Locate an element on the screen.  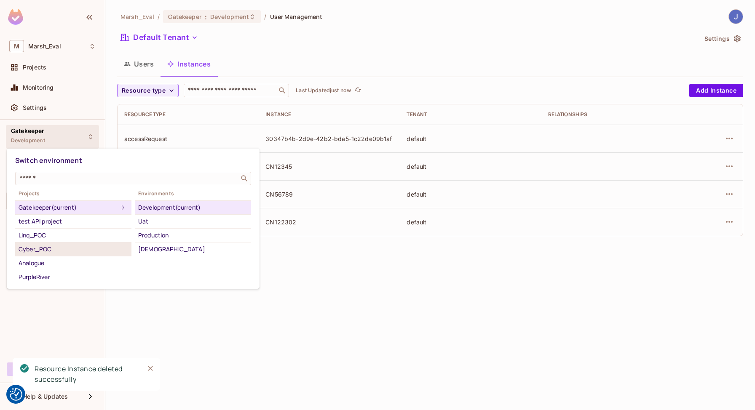
span: Environments is located at coordinates (193, 194).